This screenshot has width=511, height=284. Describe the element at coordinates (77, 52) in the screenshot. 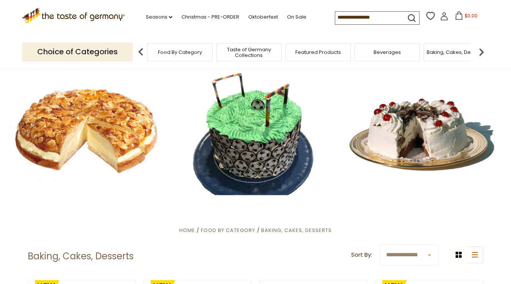

I see `p: Choice of Categories` at that location.